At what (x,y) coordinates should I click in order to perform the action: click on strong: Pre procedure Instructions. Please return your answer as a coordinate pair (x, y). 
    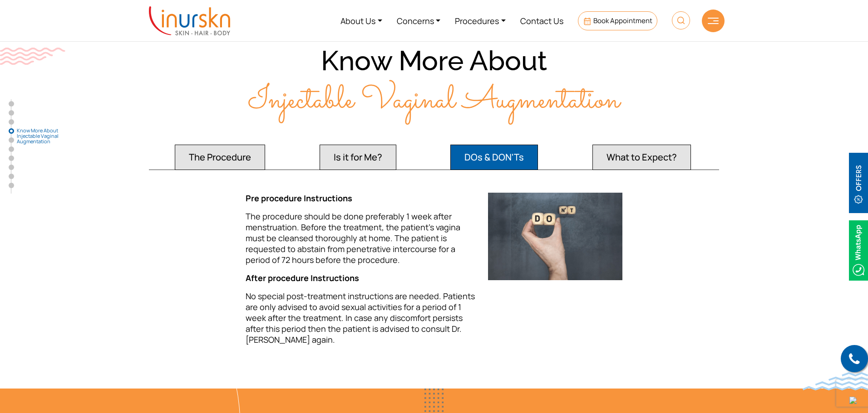
    Looking at the image, I should click on (299, 199).